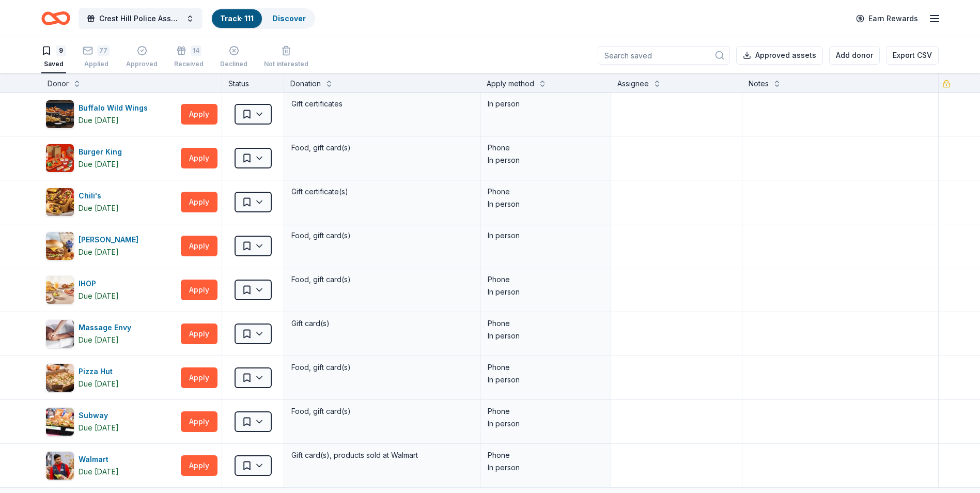  What do you see at coordinates (140, 19) in the screenshot?
I see `span: Crest Hill Police Association 15th Annual Golf Outing Fundraiser` at bounding box center [140, 19].